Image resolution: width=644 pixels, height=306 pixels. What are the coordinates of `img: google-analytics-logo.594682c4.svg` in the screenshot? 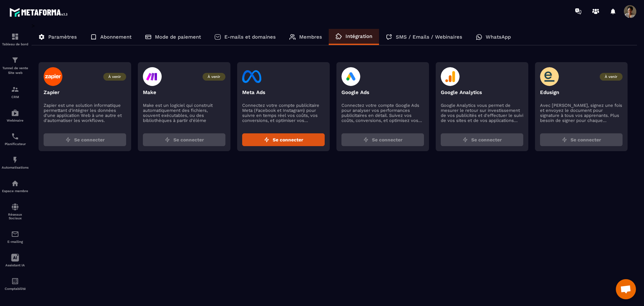 It's located at (451, 76).